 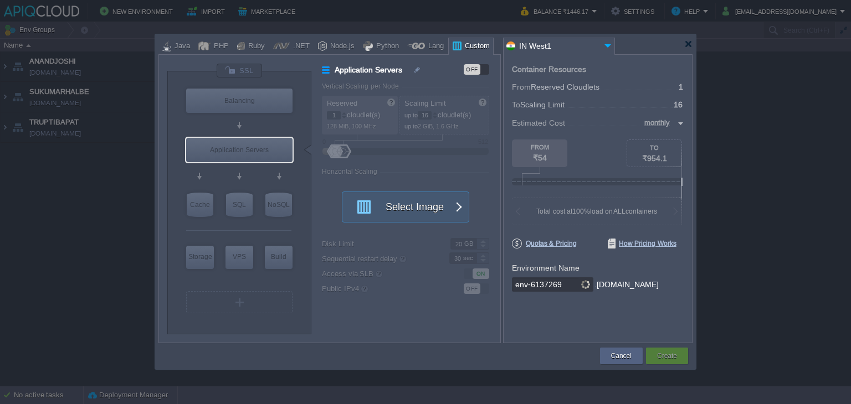 What do you see at coordinates (475, 47) in the screenshot?
I see `div: Custom` at bounding box center [475, 47].